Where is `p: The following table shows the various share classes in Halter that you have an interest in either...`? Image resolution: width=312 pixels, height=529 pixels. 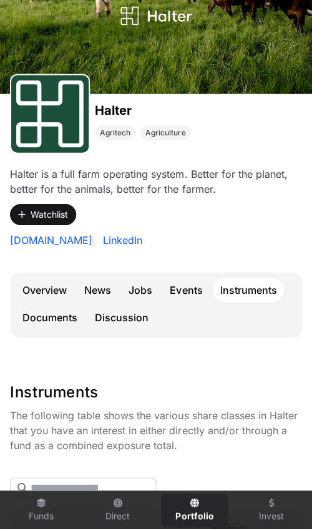
p: The following table shows the various share classes in Halter that you have an interest in either... is located at coordinates (156, 429).